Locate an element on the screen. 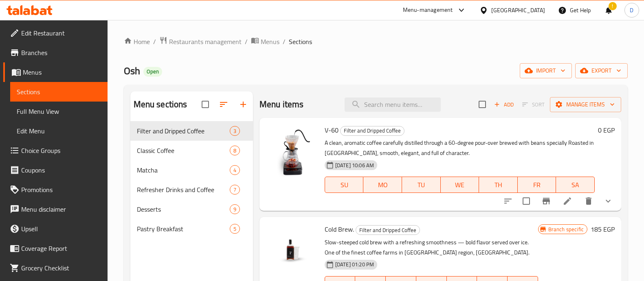 This screenshot has height=281, width=644. a: Coverage Report is located at coordinates (55, 248).